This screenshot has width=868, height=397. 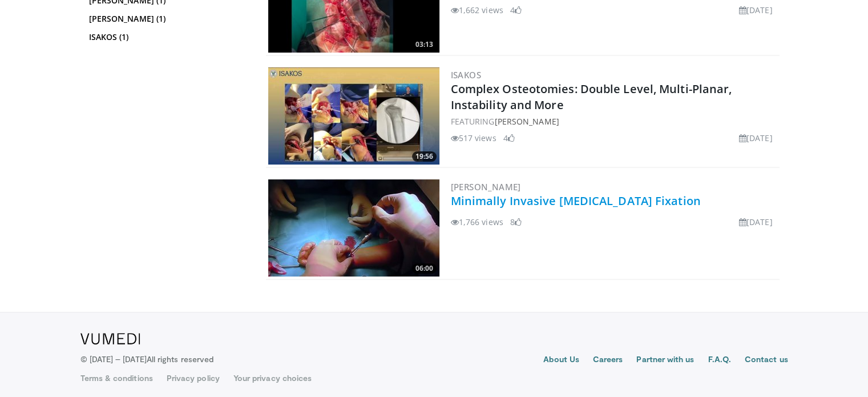 What do you see at coordinates (116, 378) in the screenshot?
I see `a: Terms & conditions` at bounding box center [116, 378].